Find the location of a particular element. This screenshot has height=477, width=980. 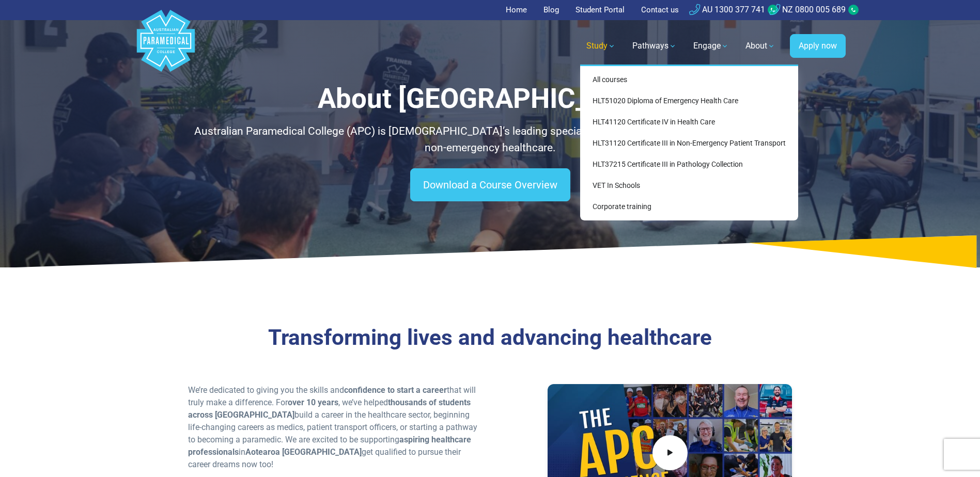

a: Corporate training is located at coordinates (689, 206).